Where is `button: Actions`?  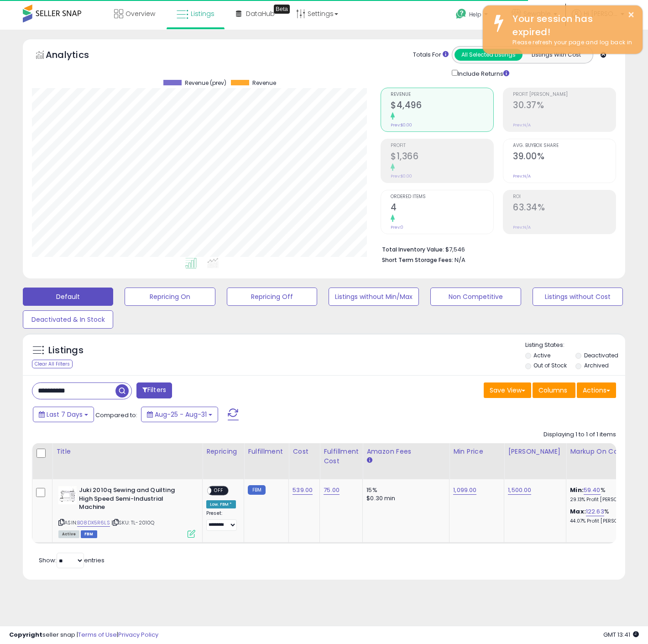 button: Actions is located at coordinates (596, 390).